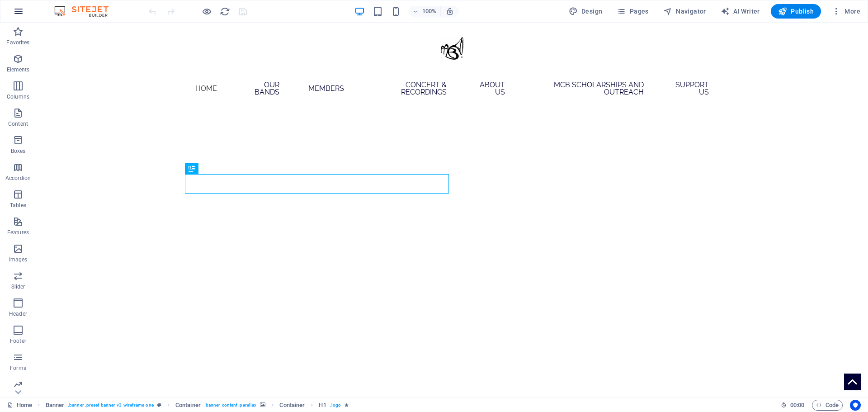 This screenshot has width=868, height=412. What do you see at coordinates (740, 12) in the screenshot?
I see `button: AI Writer` at bounding box center [740, 12].